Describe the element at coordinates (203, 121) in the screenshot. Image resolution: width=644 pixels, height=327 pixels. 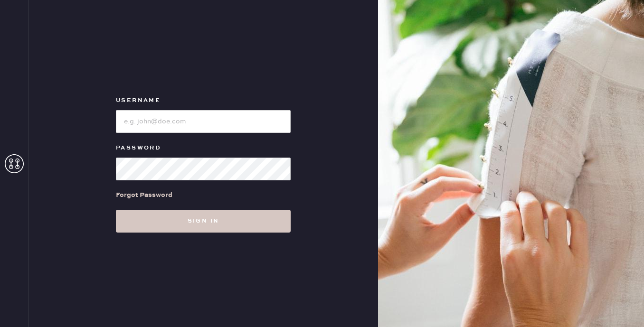
I see `input: e.g. john@doe.com` at that location.